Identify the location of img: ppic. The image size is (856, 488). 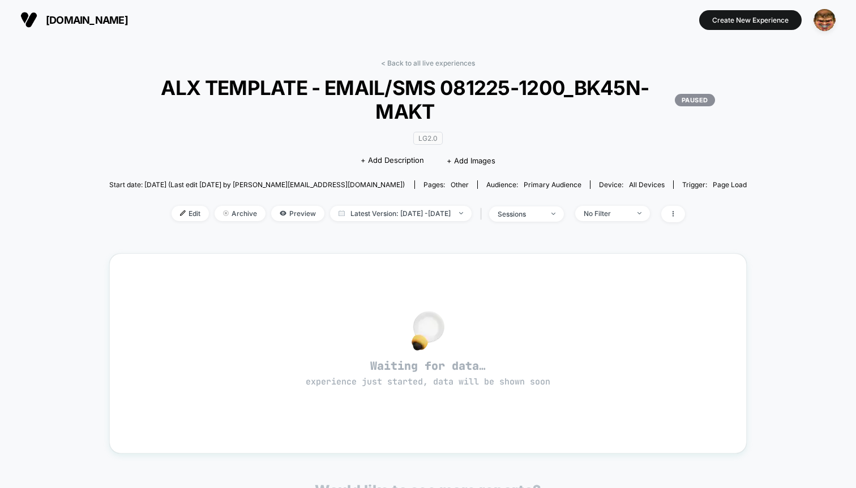
(824, 20).